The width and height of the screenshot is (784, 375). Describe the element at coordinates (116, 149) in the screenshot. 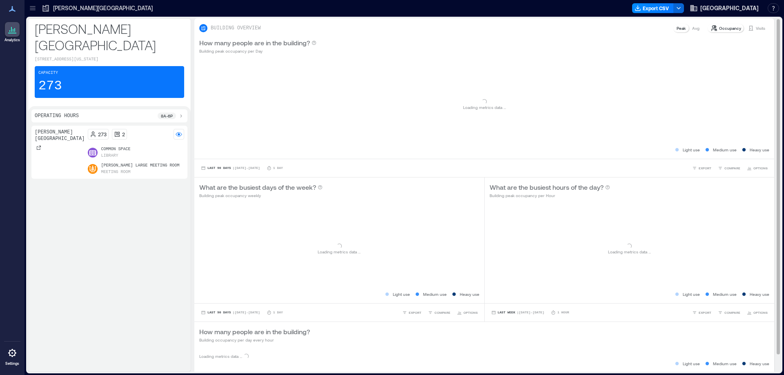

I see `p: Common Space` at that location.